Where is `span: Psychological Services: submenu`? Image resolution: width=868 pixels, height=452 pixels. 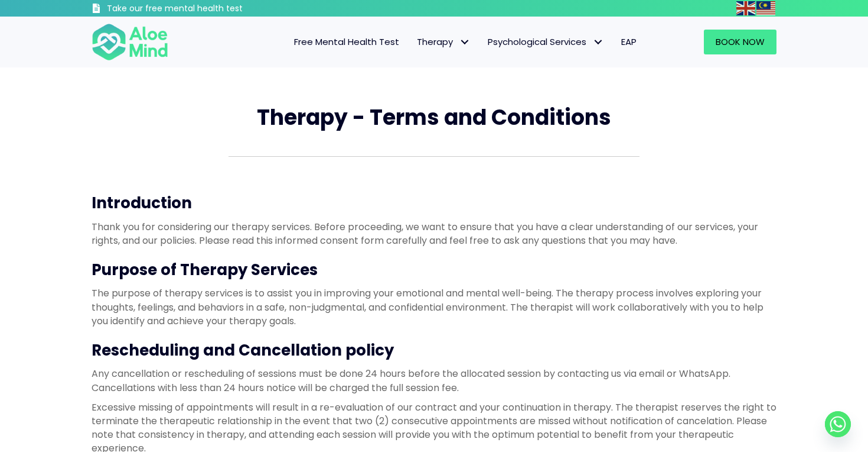
span: Psychological Services: submenu is located at coordinates (597, 42).